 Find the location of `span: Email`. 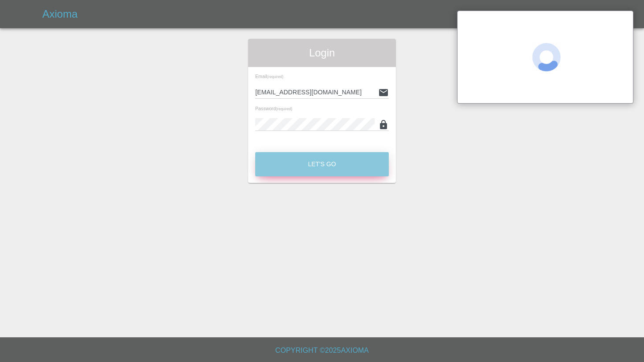

span: Email is located at coordinates (269, 77).